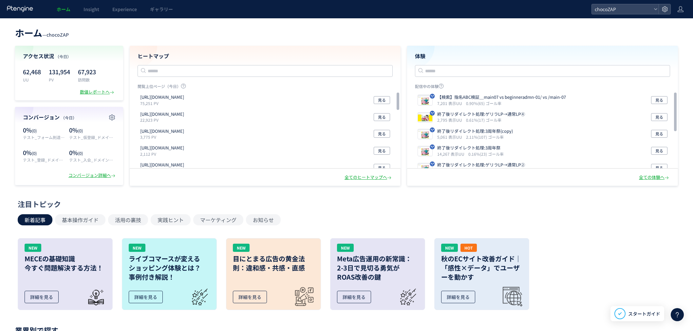 The width and height of the screenshot is (693, 331). What do you see at coordinates (481, 165) in the screenshot?
I see `p: 終了後リダイレクト処理:ゲリラLP→通常LP②` at bounding box center [481, 165].